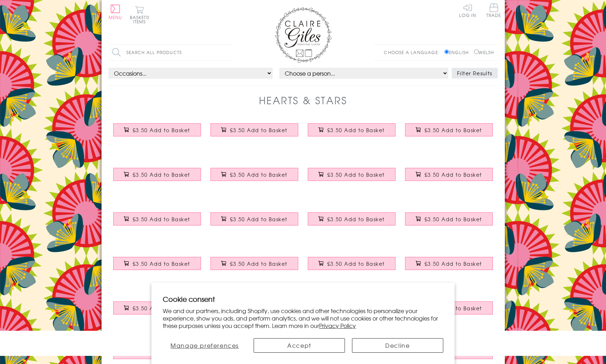  Describe the element at coordinates (338, 326) in the screenshot. I see `a: Privacy Policy` at that location.